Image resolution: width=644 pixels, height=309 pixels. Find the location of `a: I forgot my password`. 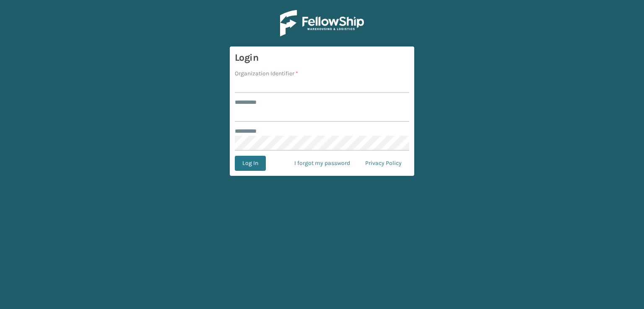

a: I forgot my password is located at coordinates (322, 164).